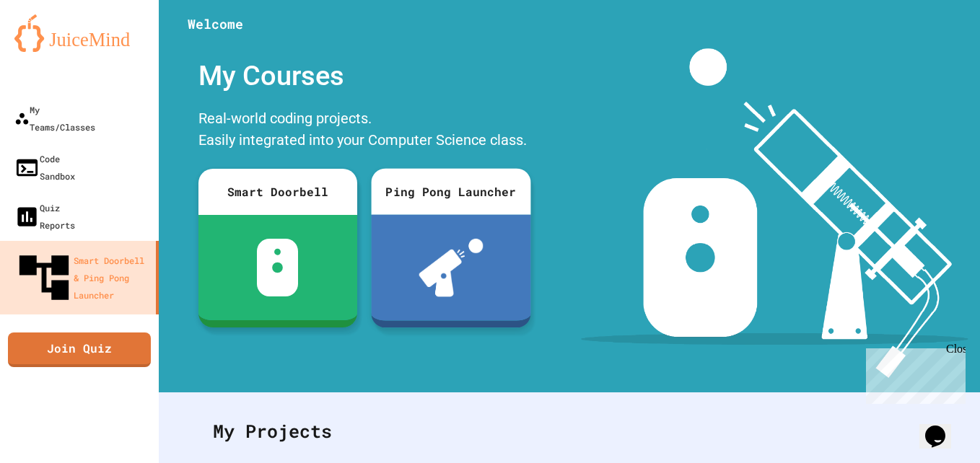 This screenshot has height=463, width=980. I want to click on div: Real-world coding projects. Easily integrated into your Computer Science class., so click(365, 131).